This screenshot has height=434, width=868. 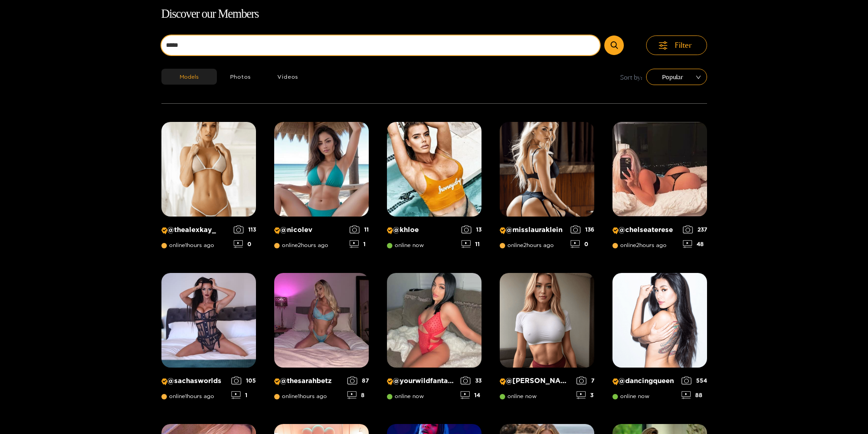 What do you see at coordinates (422, 230) in the screenshot?
I see `p: @ khloe` at bounding box center [422, 230].